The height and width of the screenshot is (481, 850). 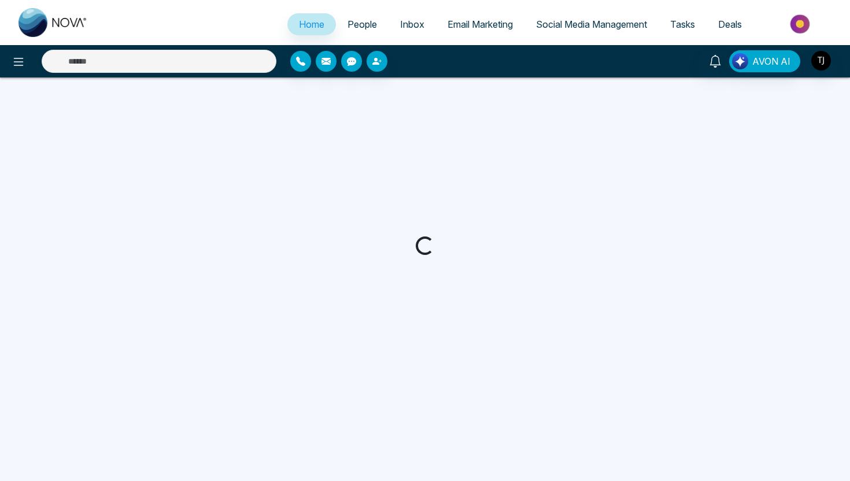 I want to click on a: Tasks, so click(x=682, y=24).